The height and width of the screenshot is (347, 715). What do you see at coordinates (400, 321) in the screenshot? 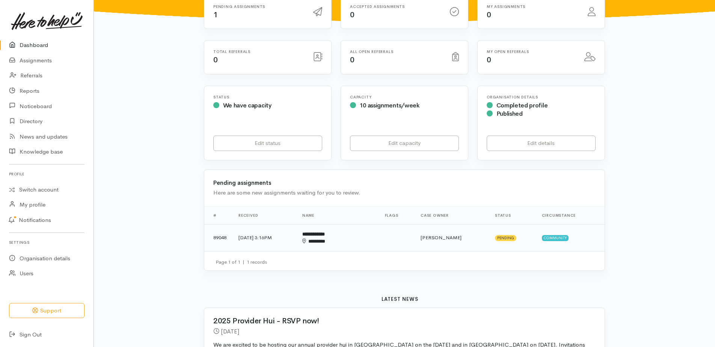
I see `h2: 2025 Provider Hui - RSVP now!` at bounding box center [400, 321].